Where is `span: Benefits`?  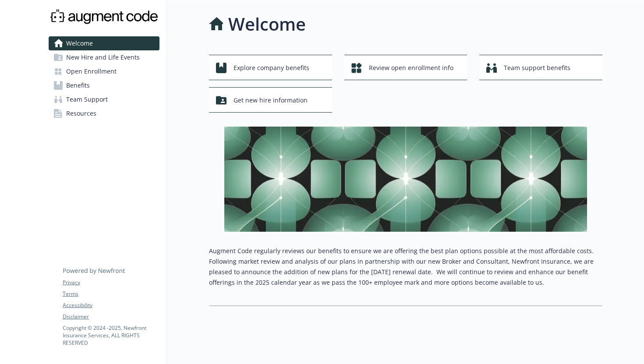
span: Benefits is located at coordinates (78, 86).